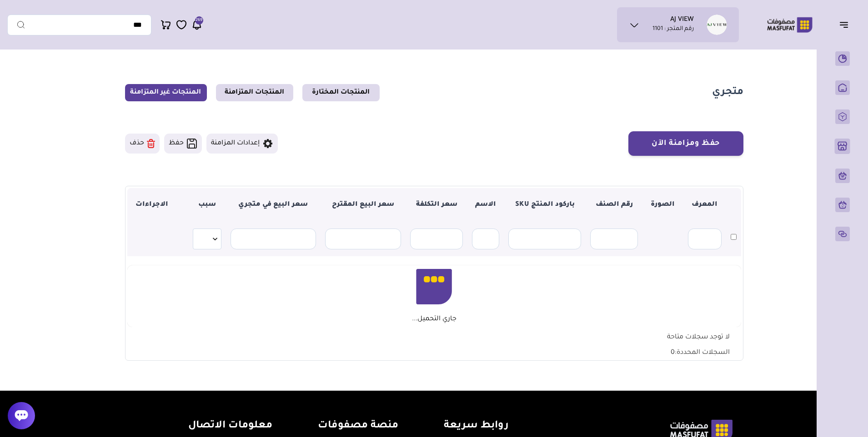 The height and width of the screenshot is (437, 868). I want to click on div: لا توجد سجلات متاحة, so click(699, 335).